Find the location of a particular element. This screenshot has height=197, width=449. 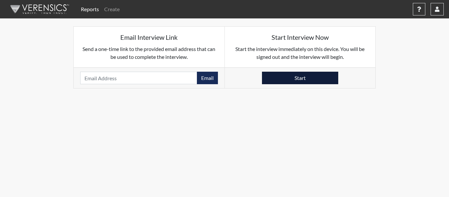

button: Email is located at coordinates (207, 78).